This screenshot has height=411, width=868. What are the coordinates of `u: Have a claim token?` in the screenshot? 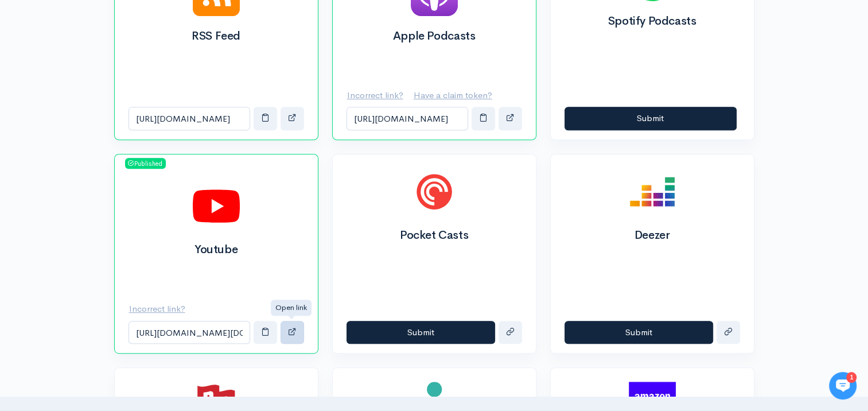 It's located at (453, 95).